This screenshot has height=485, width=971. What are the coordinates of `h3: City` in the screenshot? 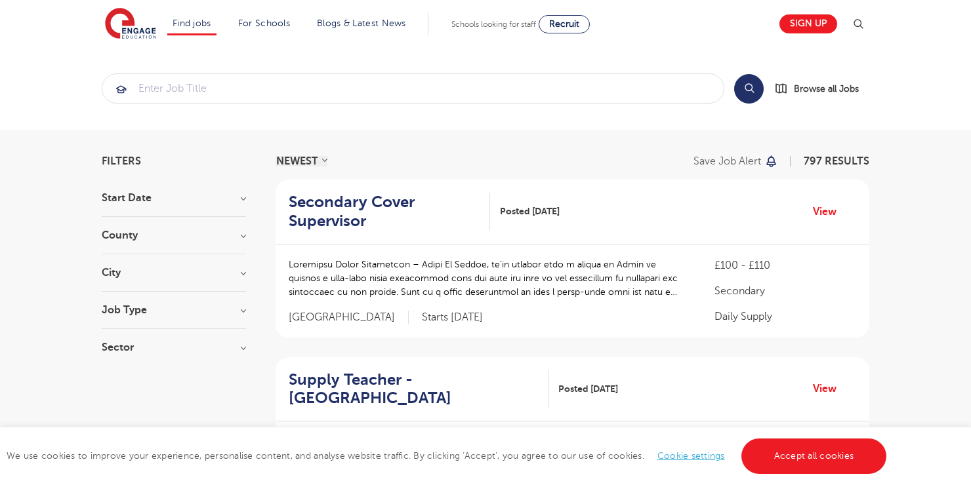 It's located at (174, 273).